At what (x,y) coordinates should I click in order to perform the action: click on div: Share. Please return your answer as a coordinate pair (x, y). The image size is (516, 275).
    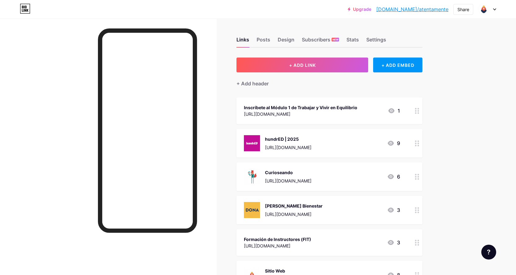
    Looking at the image, I should click on (463, 9).